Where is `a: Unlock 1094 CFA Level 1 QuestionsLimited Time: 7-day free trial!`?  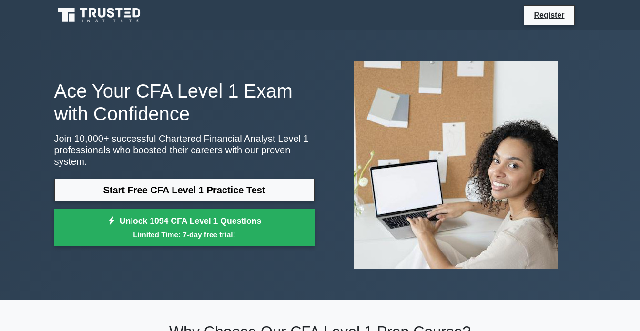
a: Unlock 1094 CFA Level 1 QuestionsLimited Time: 7-day free trial! is located at coordinates (184, 228).